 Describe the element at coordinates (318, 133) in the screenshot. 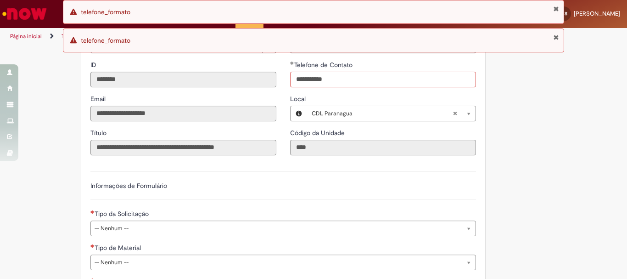

I see `label: Somente leitura - Código da Unidade` at that location.